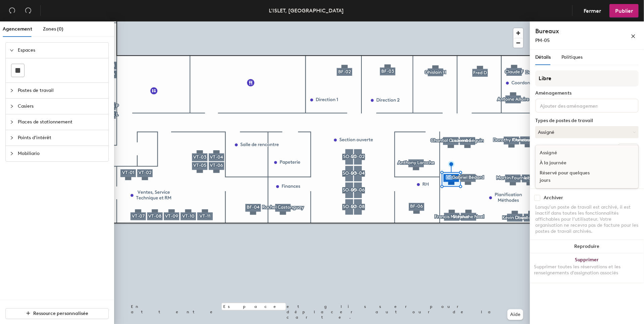 The height and width of the screenshot is (324, 644). What do you see at coordinates (12, 11) in the screenshot?
I see `span: undo` at bounding box center [12, 11].